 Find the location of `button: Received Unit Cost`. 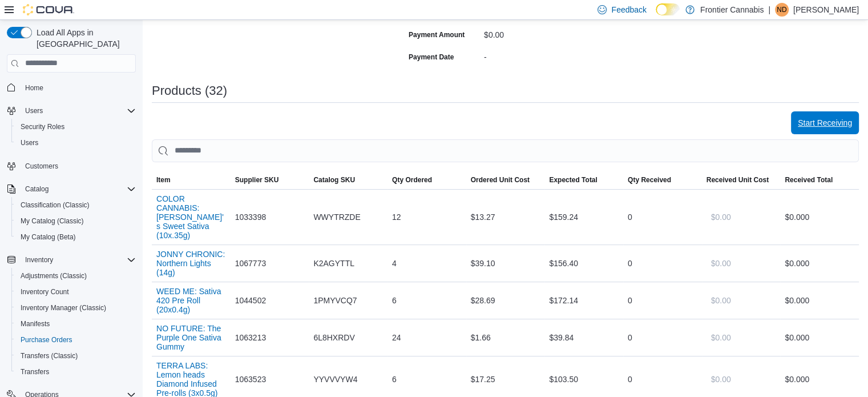

button: Received Unit Cost is located at coordinates (742, 180).